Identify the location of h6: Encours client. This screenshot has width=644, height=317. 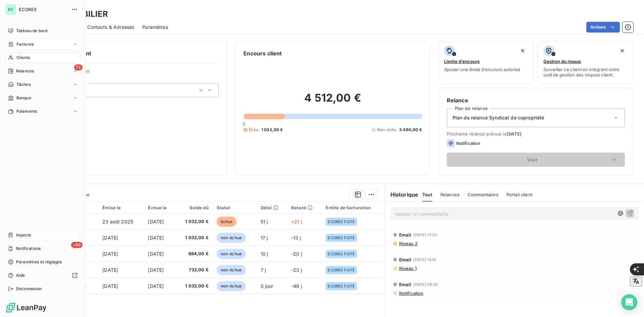
(263, 53).